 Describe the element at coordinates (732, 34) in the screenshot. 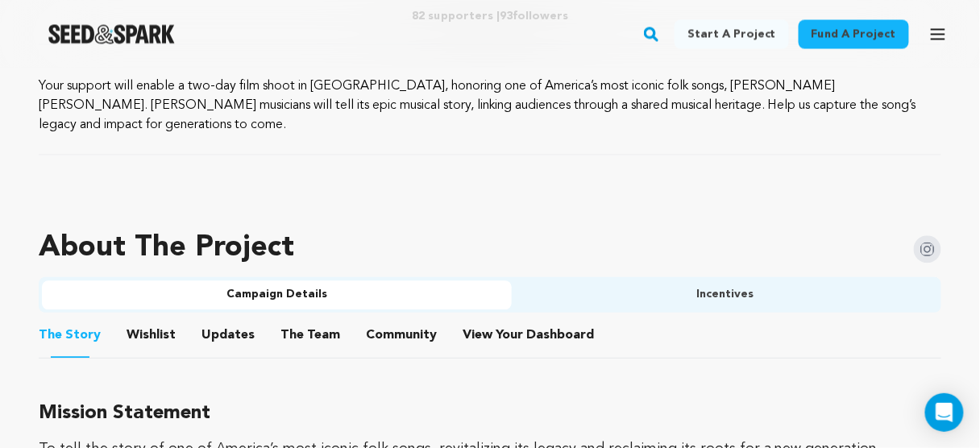

I see `a: Start a project` at that location.